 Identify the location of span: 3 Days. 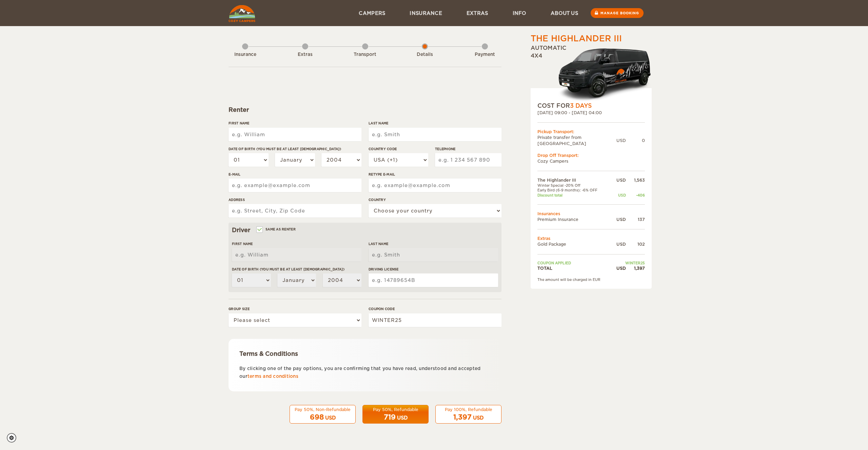
(581, 105).